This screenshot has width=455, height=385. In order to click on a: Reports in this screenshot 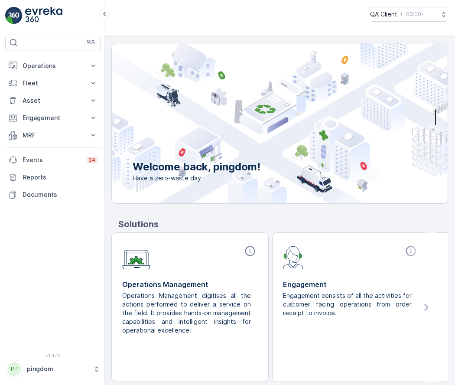, I will do `click(53, 177)`.